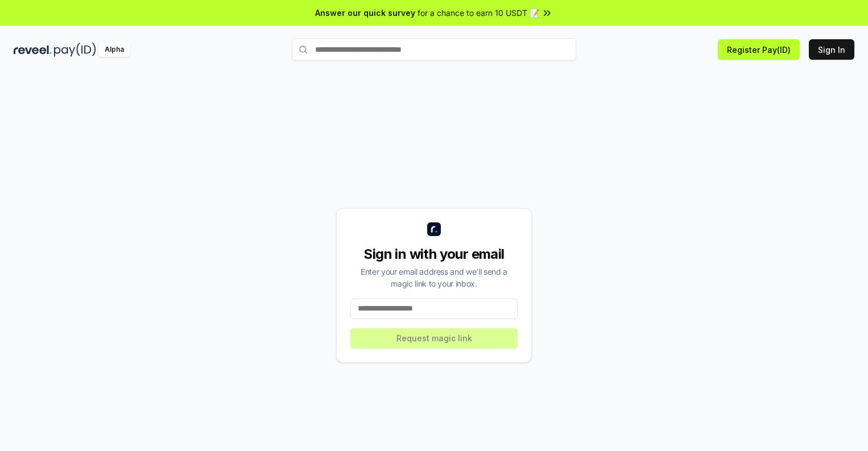 This screenshot has width=868, height=451. Describe the element at coordinates (832, 49) in the screenshot. I see `button: Sign In` at that location.